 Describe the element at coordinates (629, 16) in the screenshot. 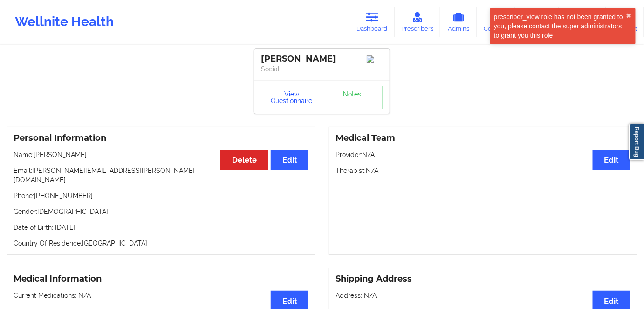

I see `button: close` at that location.